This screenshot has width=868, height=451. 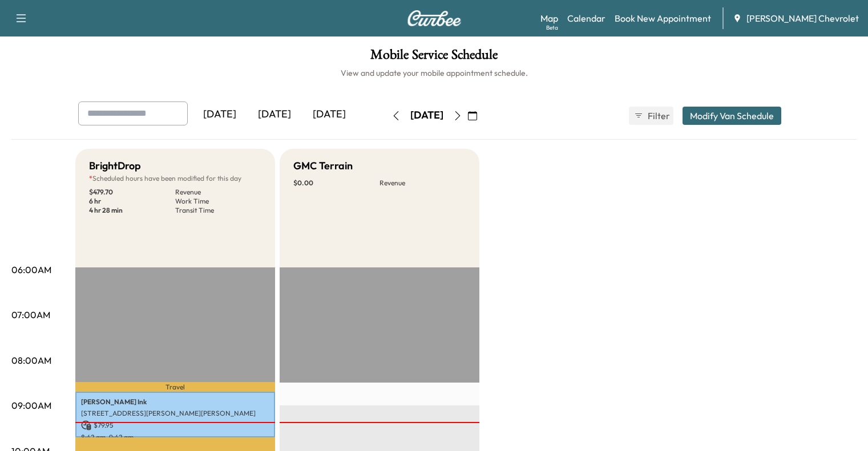 I want to click on img: Curbee Logo, so click(x=434, y=18).